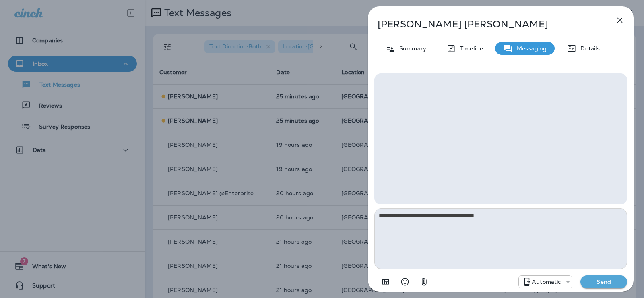 This screenshot has height=298, width=644. What do you see at coordinates (547, 282) in the screenshot?
I see `p: Automatic` at bounding box center [547, 282].